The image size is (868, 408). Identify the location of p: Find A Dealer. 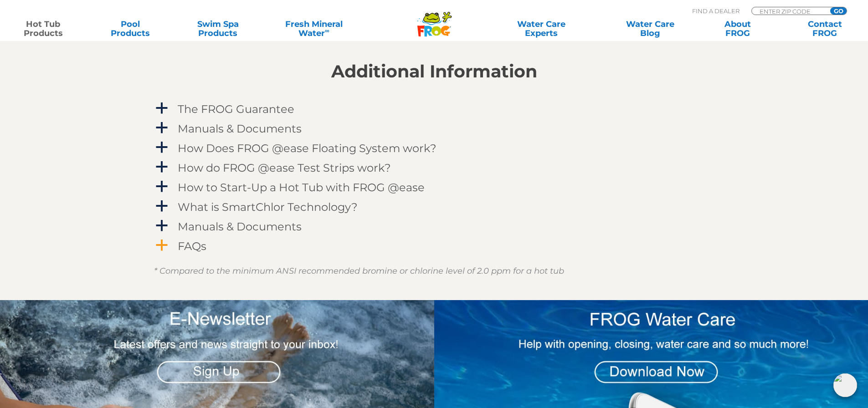
(716, 11).